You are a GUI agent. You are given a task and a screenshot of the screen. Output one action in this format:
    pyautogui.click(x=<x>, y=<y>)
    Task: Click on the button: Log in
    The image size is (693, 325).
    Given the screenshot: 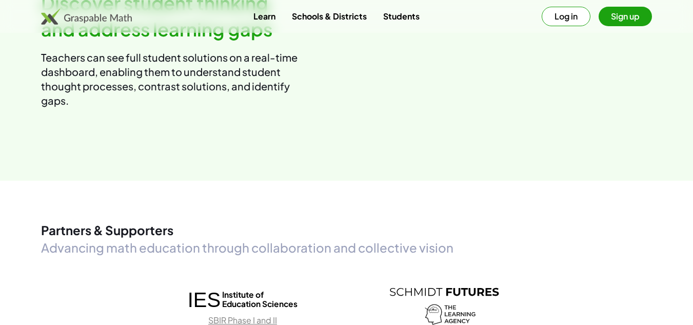 What is the action you would take?
    pyautogui.click(x=566, y=16)
    